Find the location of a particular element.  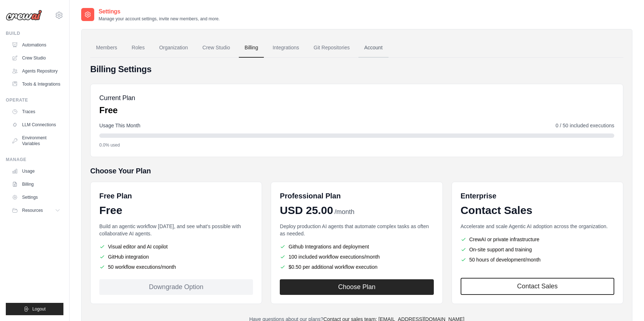

a: Environment Variables is located at coordinates (36, 140).